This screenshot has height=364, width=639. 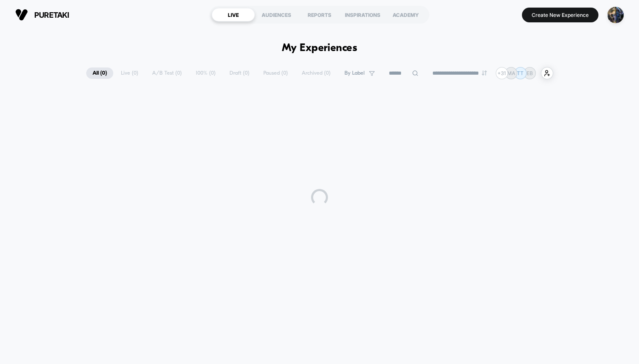 What do you see at coordinates (560, 15) in the screenshot?
I see `button: Create New Experience` at bounding box center [560, 15].